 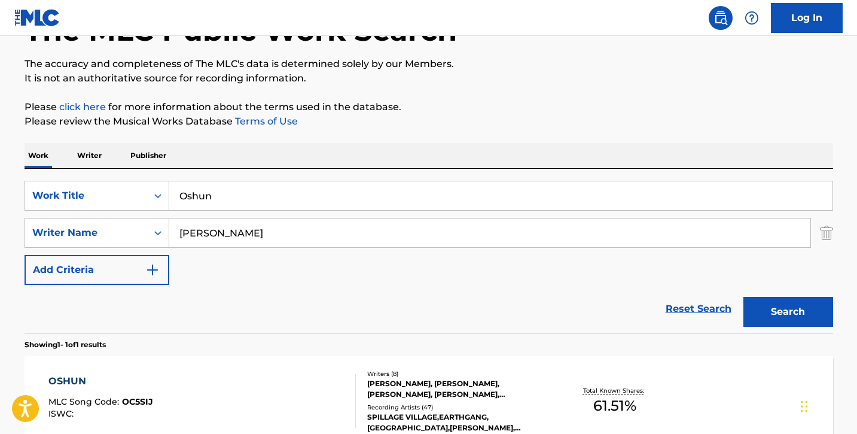 I want to click on img: 9d2ae6d4665cec9f34b9.svg, so click(x=153, y=270).